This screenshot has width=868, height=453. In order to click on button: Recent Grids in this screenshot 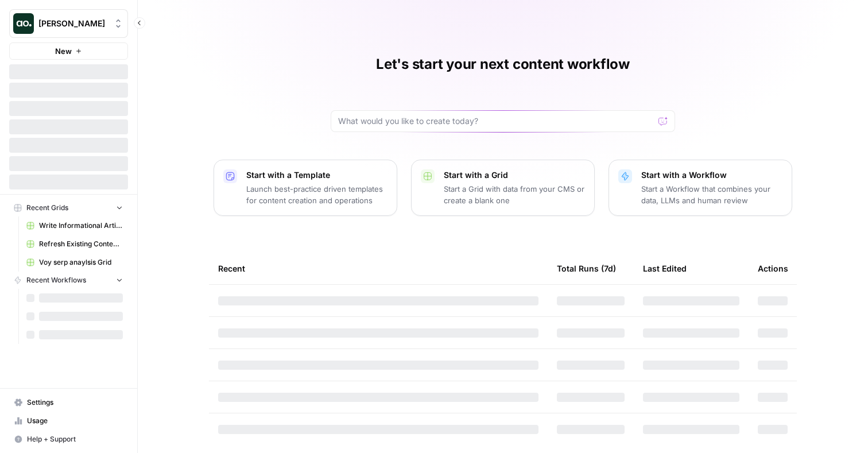, I will do `click(68, 207)`.